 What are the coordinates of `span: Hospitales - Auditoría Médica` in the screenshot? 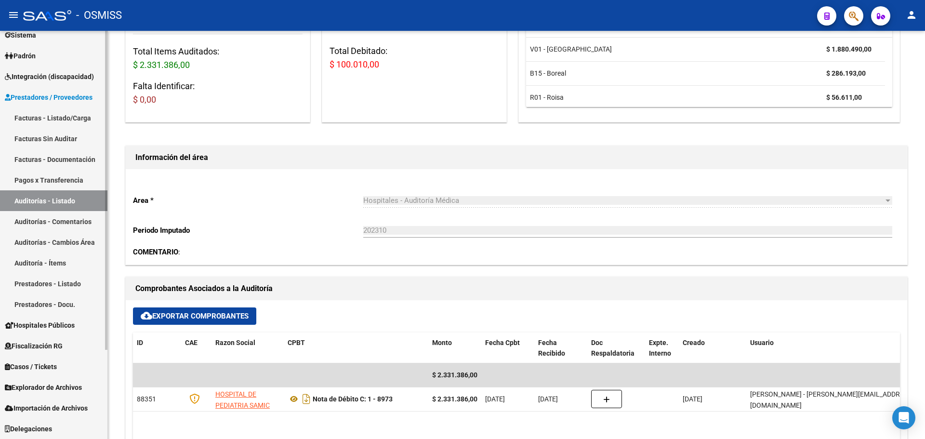 It's located at (411, 200).